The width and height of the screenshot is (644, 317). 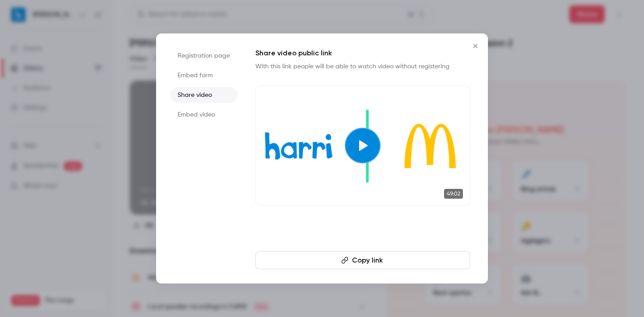 I want to click on p: With this link people will be able to watch video without registering, so click(x=363, y=67).